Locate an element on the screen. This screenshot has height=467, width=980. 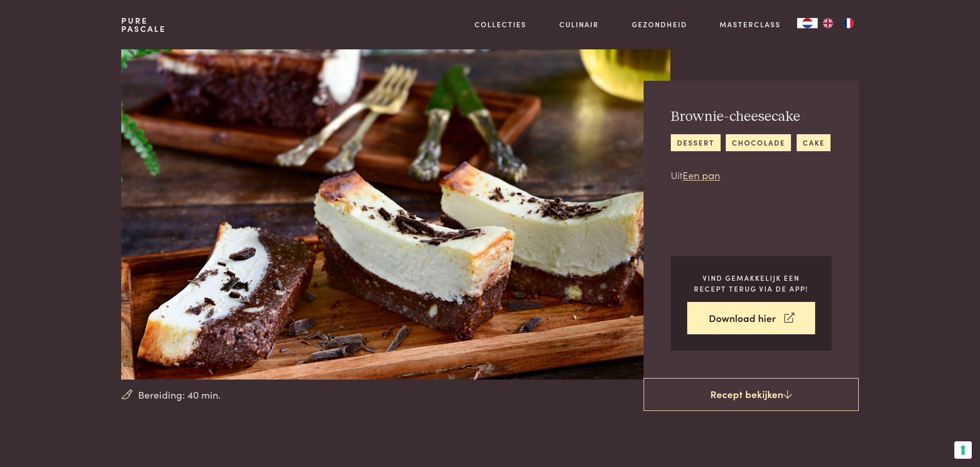
a: NL is located at coordinates (808, 23).